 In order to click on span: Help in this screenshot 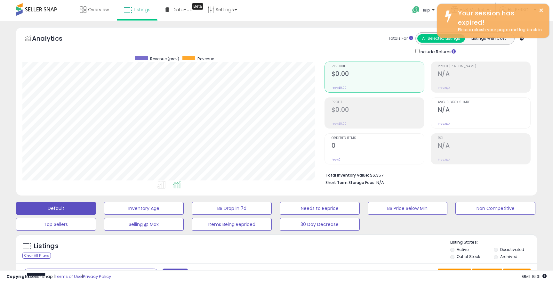, I will do `click(426, 10)`.